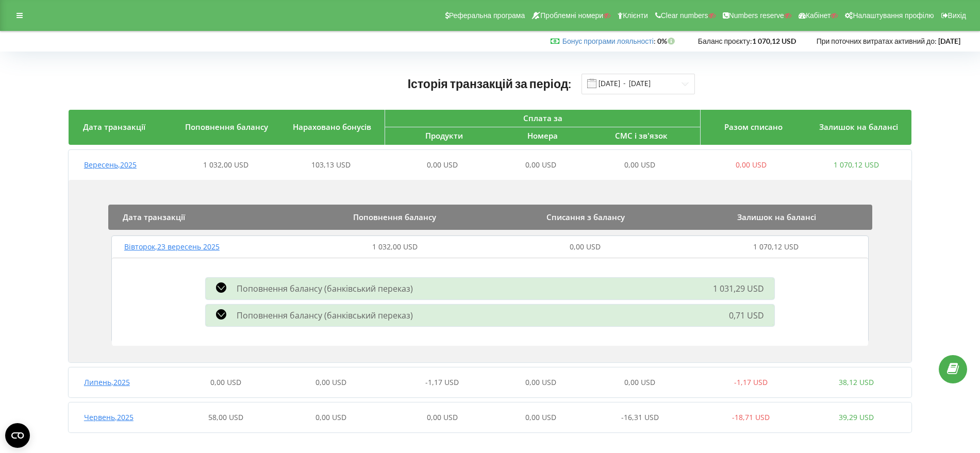  Describe the element at coordinates (490, 84) in the screenshot. I see `span: Історія транзакцій за період:` at that location.